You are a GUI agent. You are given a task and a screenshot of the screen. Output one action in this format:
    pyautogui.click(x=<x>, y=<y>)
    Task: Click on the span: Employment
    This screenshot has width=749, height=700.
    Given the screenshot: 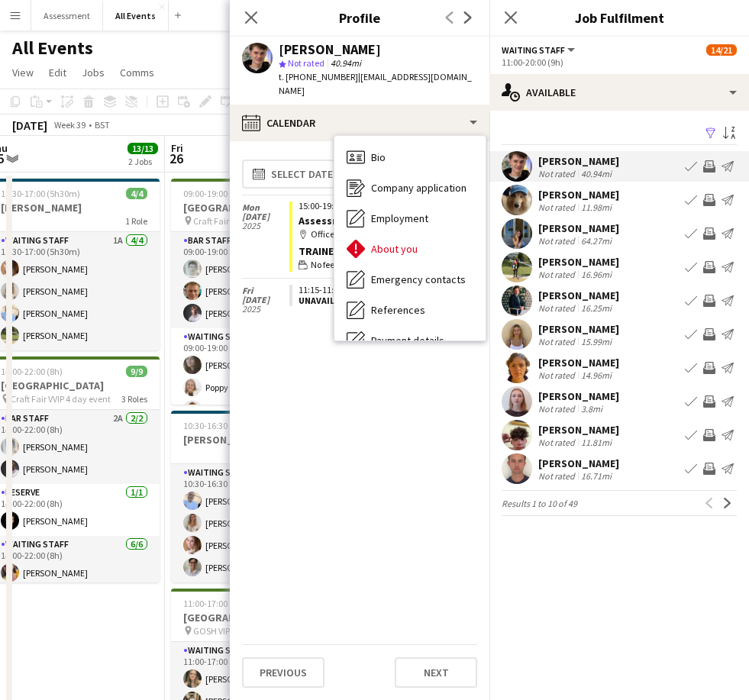 What is the action you would take?
    pyautogui.click(x=400, y=219)
    